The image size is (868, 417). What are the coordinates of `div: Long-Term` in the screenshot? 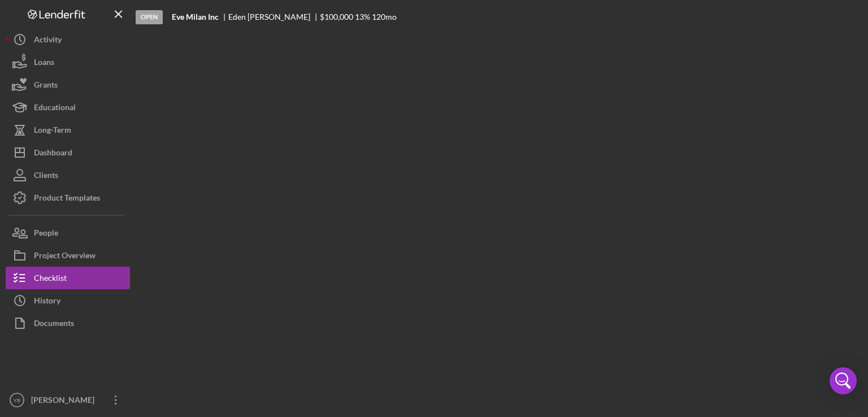 It's located at (53, 131).